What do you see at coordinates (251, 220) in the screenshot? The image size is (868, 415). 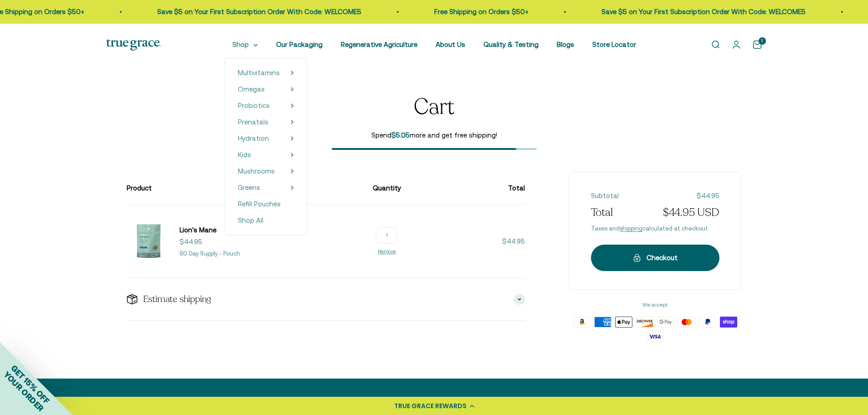 I see `span: Shop All` at bounding box center [251, 220].